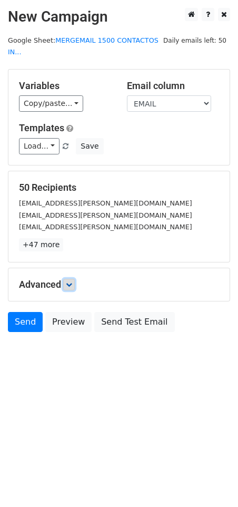 The height and width of the screenshot is (507, 238). I want to click on a: Preview, so click(68, 322).